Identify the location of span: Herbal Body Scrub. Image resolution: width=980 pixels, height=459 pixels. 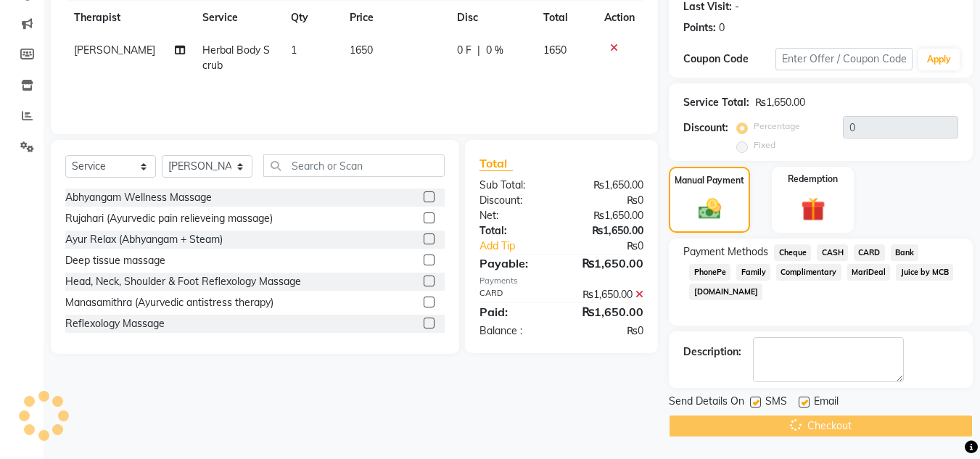
(236, 57).